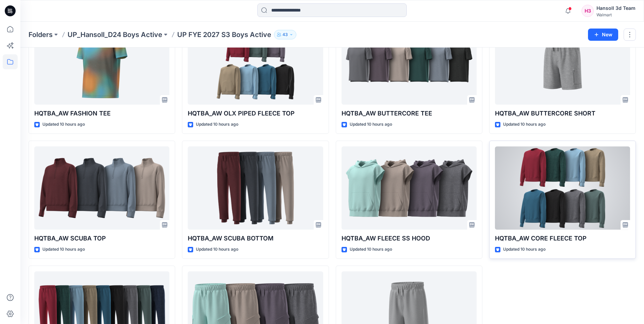  I want to click on p: HQTBA_AW OLX PIPED FLEECE TOP, so click(255, 114).